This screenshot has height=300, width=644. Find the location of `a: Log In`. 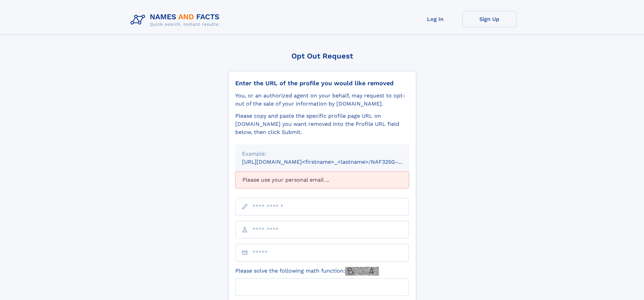

a: Log In is located at coordinates (436, 19).